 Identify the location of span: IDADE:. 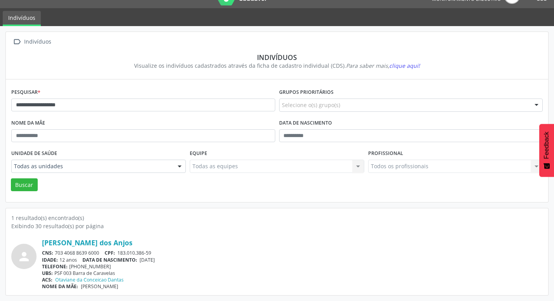
(50, 259).